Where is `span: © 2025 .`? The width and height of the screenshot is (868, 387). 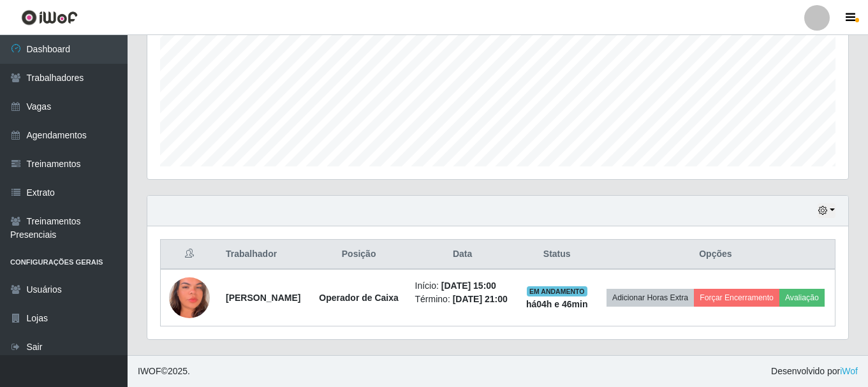 span: © 2025 . is located at coordinates (164, 371).